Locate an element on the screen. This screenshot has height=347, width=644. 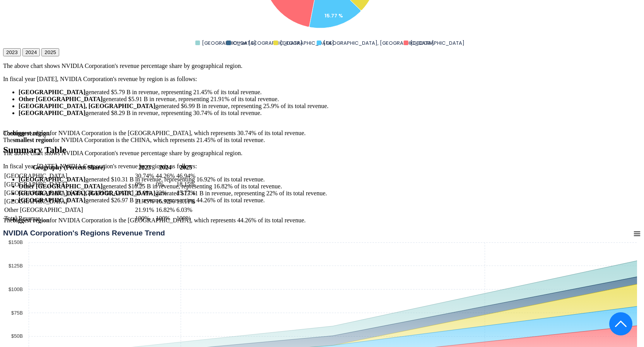
tspan: NVIDIA Corporation's Regions Revenue Trend is located at coordinates (84, 233).